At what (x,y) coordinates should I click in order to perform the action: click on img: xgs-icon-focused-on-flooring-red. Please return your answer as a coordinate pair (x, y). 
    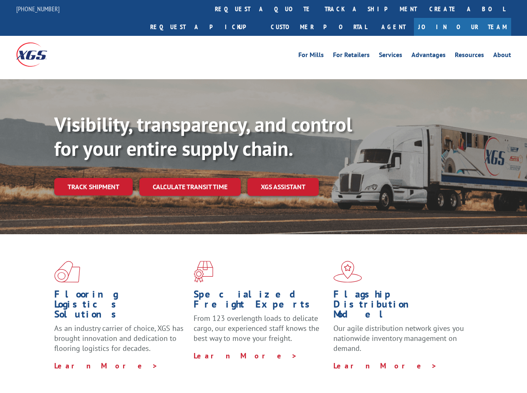
    Looking at the image, I should click on (203, 272).